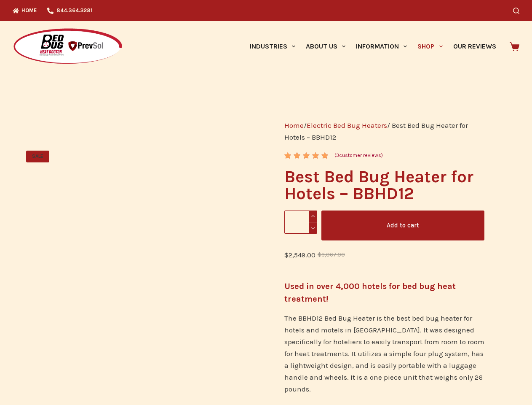 This screenshot has width=532, height=405. I want to click on a: About Us, so click(325, 46).